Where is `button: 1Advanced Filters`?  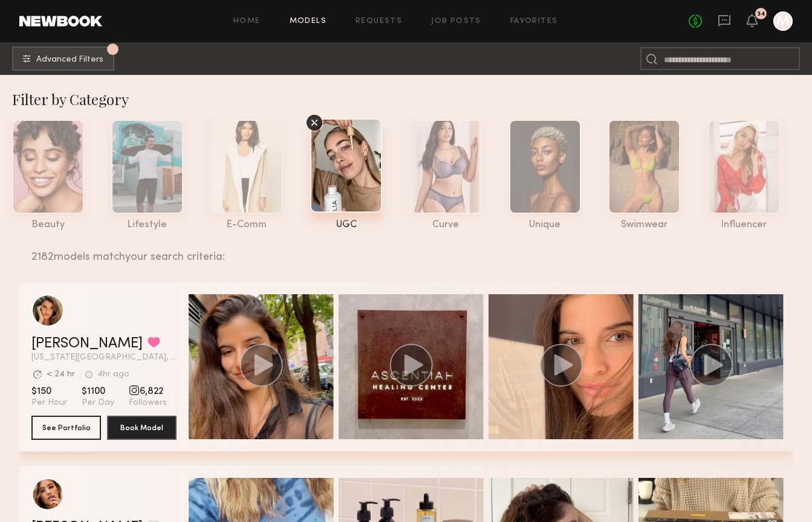 button: 1Advanced Filters is located at coordinates (63, 58).